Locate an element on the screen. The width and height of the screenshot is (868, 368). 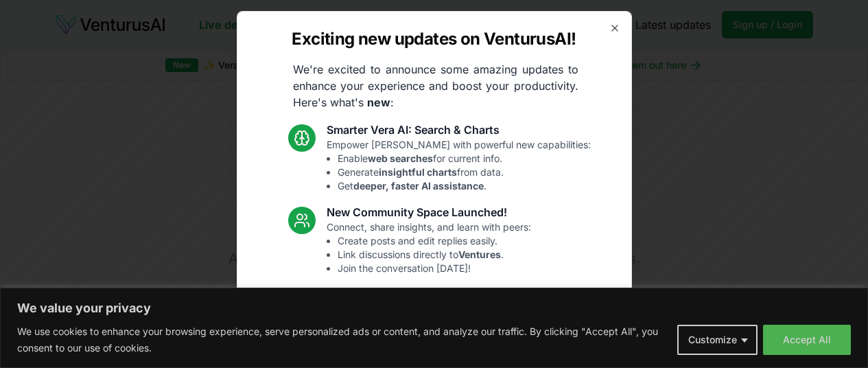
p: Enjoy a more streamlined, connected experience: is located at coordinates (438, 330).